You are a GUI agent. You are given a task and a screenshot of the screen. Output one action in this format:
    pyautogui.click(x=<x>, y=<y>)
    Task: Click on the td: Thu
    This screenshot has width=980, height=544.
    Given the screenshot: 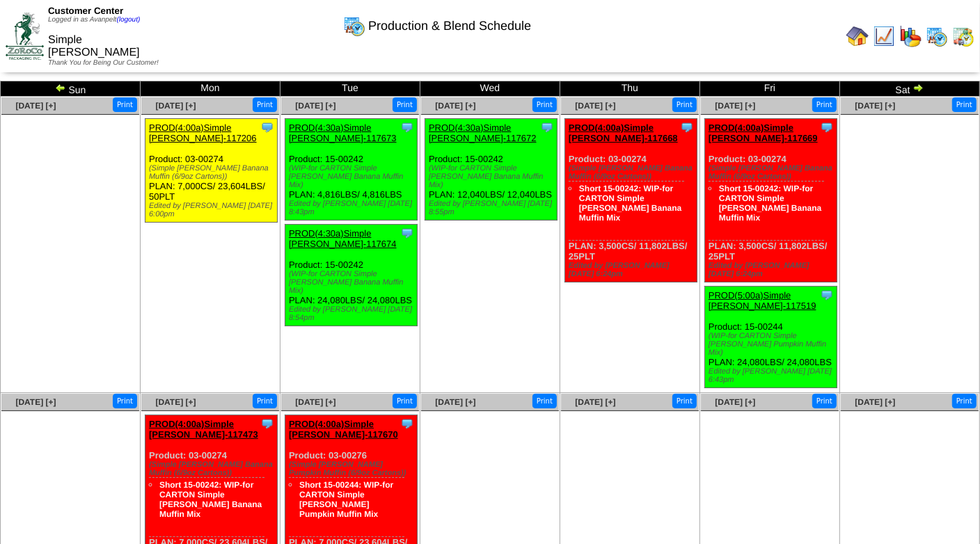 What is the action you would take?
    pyautogui.click(x=630, y=89)
    